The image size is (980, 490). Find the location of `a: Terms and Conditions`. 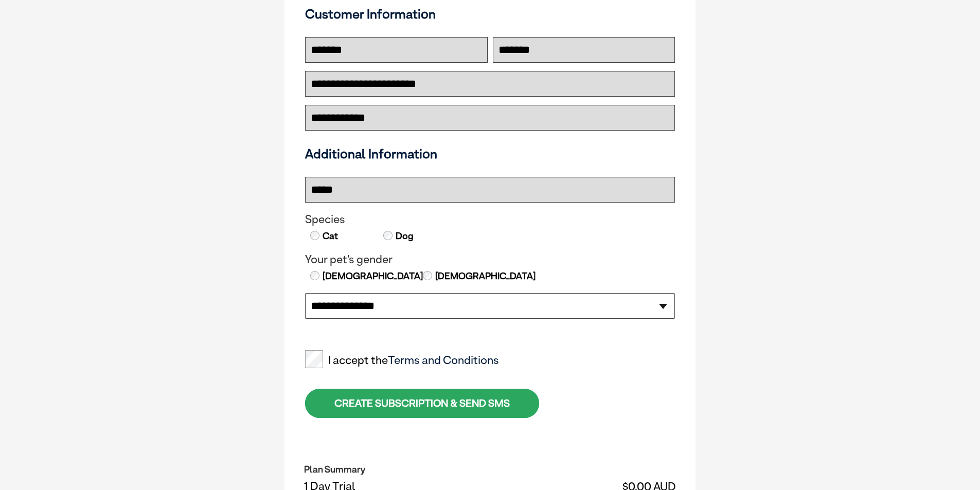

a: Terms and Conditions is located at coordinates (443, 360).